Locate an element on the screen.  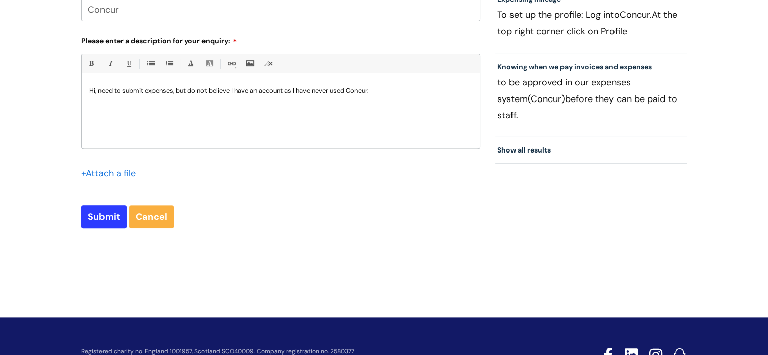
input: Submit is located at coordinates (104, 217).